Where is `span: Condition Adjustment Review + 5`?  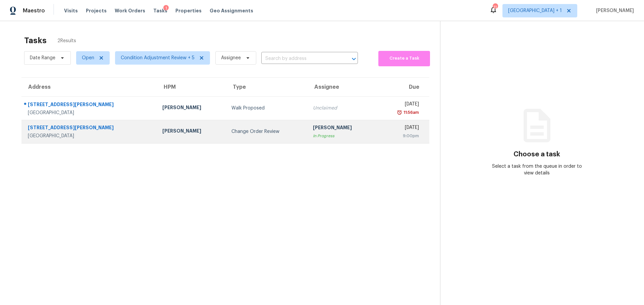 span: Condition Adjustment Review + 5 is located at coordinates (158, 58).